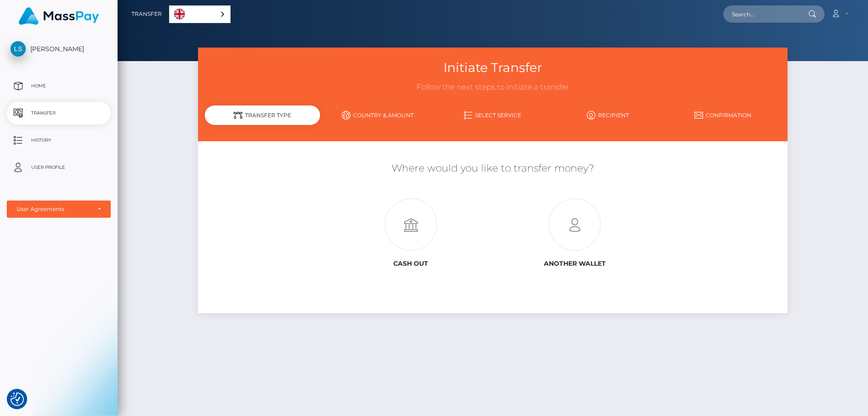  I want to click on button: User Agreements, so click(59, 209).